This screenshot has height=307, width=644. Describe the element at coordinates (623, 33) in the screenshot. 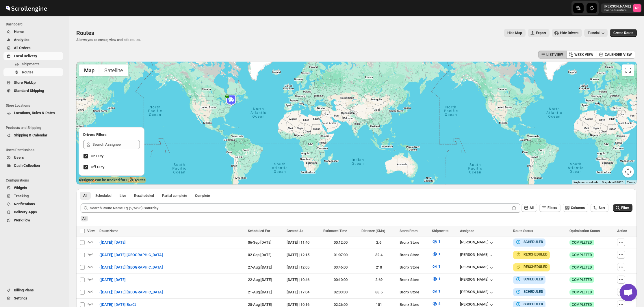

I see `span: Create Route` at that location.